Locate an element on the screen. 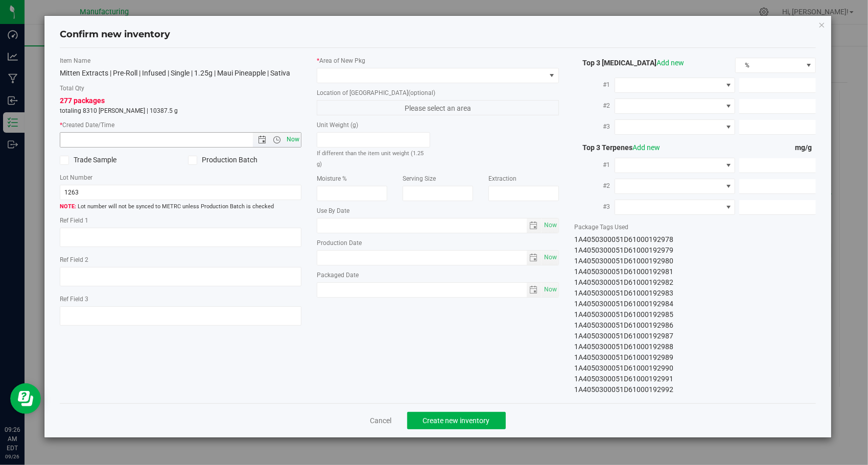 The height and width of the screenshot is (465, 868). label: Use By Date is located at coordinates (438, 211).